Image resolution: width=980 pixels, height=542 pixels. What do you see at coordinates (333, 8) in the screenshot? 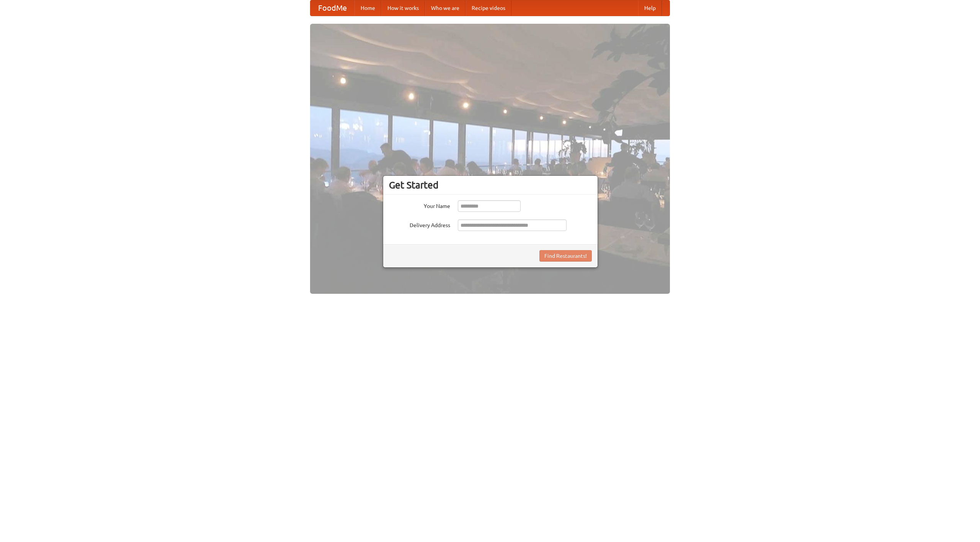
I see `a: FoodMe` at bounding box center [333, 8].